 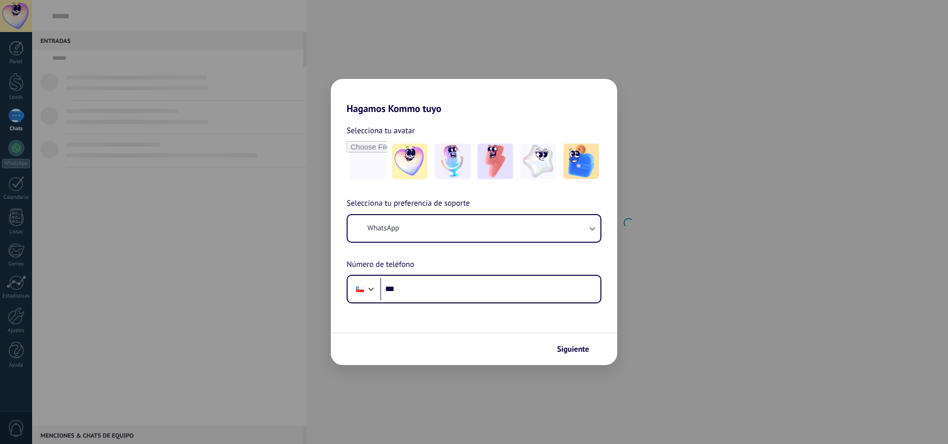 What do you see at coordinates (573, 350) in the screenshot?
I see `span: Siguiente` at bounding box center [573, 350].